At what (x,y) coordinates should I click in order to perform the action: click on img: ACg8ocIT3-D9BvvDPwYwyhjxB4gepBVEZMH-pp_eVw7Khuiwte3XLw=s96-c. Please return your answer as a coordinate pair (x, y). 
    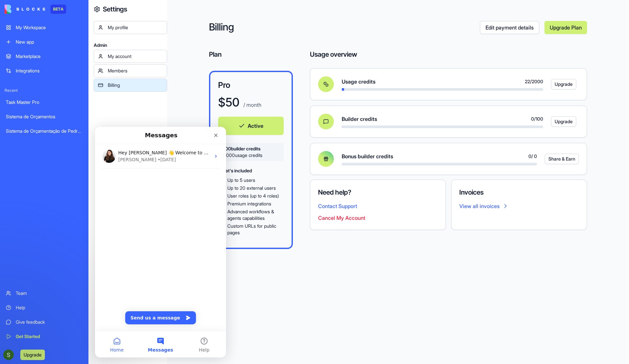
    Looking at the image, I should click on (9, 355).